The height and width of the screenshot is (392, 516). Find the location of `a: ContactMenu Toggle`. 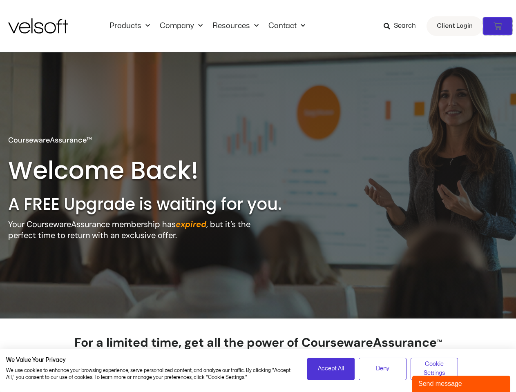

a: ContactMenu Toggle is located at coordinates (287, 26).